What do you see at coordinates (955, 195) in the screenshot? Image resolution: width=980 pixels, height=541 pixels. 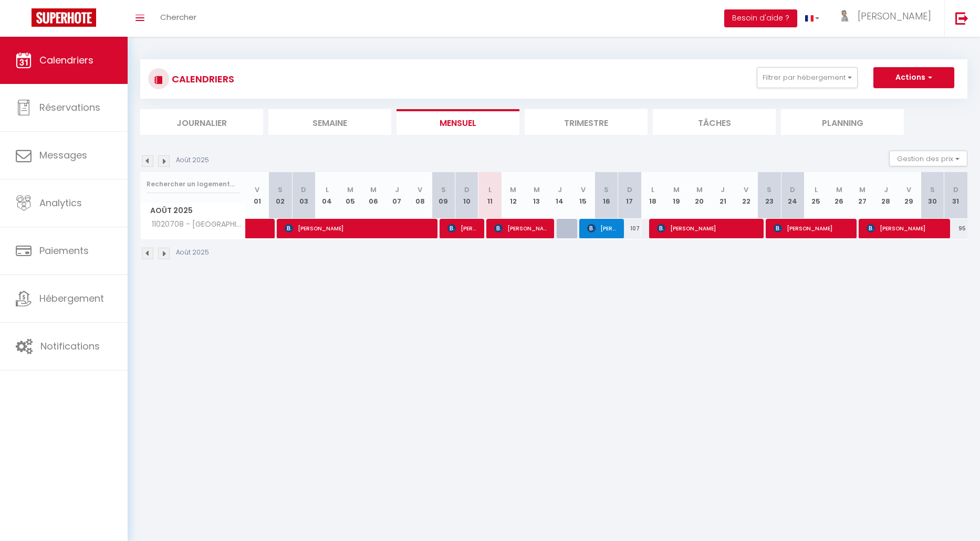 I see `th: 31` at bounding box center [955, 195].